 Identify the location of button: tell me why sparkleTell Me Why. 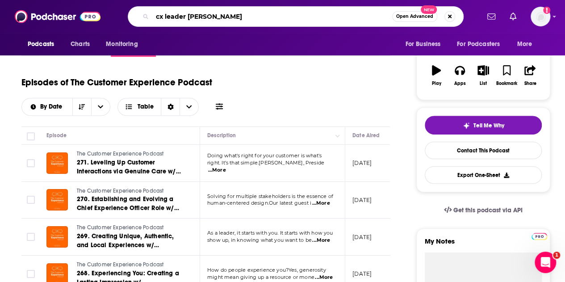
(484, 125).